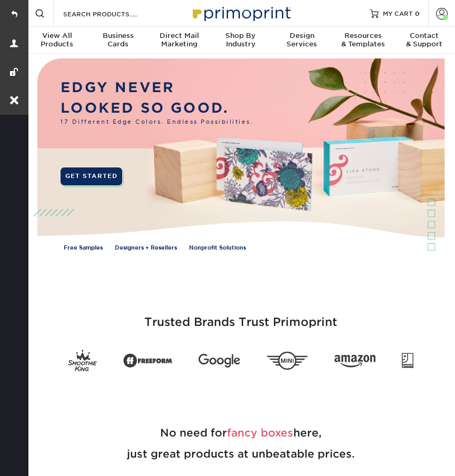 The height and width of the screenshot is (476, 455). What do you see at coordinates (417, 13) in the screenshot?
I see `span: 0` at bounding box center [417, 13].